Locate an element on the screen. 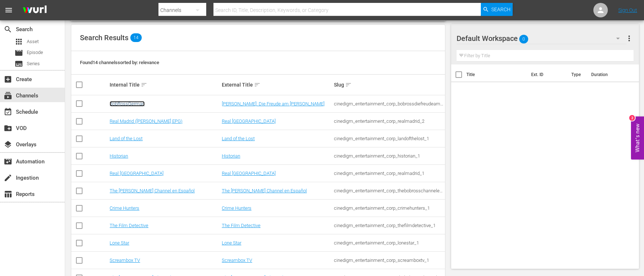  th: Duration is located at coordinates (608, 75).